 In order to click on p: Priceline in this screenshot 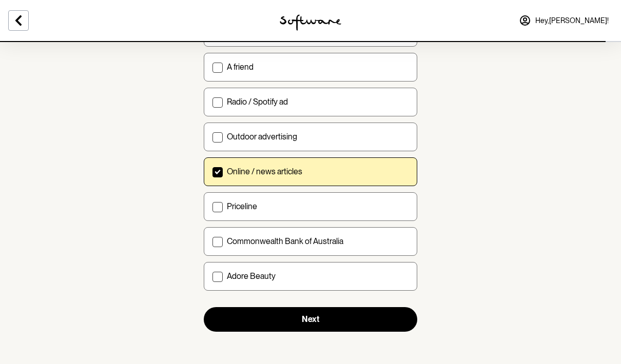, I will do `click(242, 206)`.